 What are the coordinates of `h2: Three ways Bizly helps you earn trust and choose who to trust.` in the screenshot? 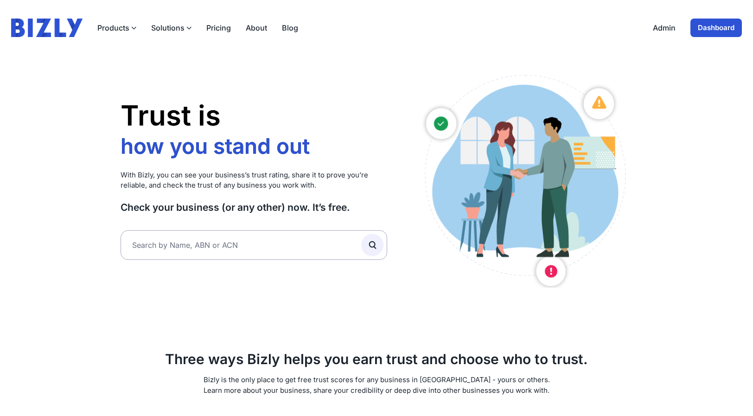 It's located at (376, 359).